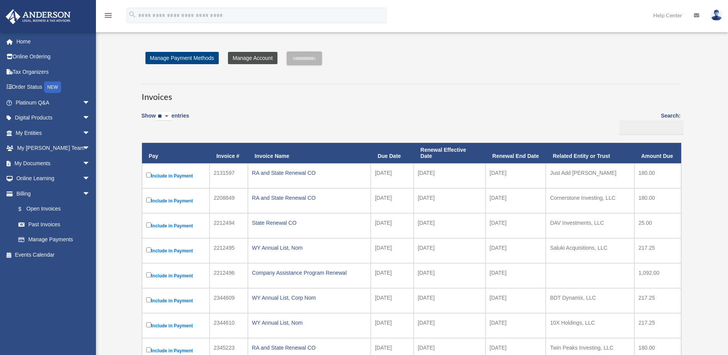 Image resolution: width=728 pixels, height=355 pixels. Describe the element at coordinates (658, 153) in the screenshot. I see `th: Amount Due: activate to sort column ascending` at that location.